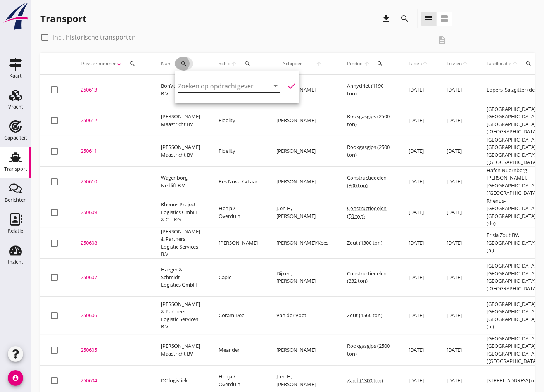 This screenshot has width=544, height=392. What do you see at coordinates (238, 316) in the screenshot?
I see `td: Coram Deo` at bounding box center [238, 316].